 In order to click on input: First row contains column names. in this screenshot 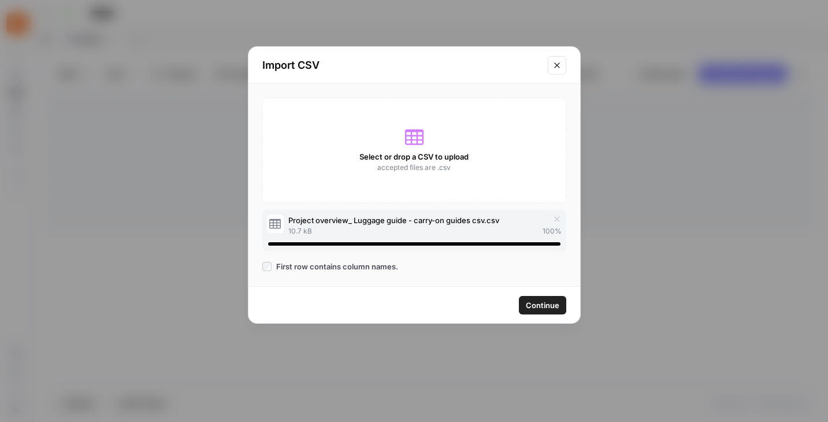, I will do `click(267, 266)`.